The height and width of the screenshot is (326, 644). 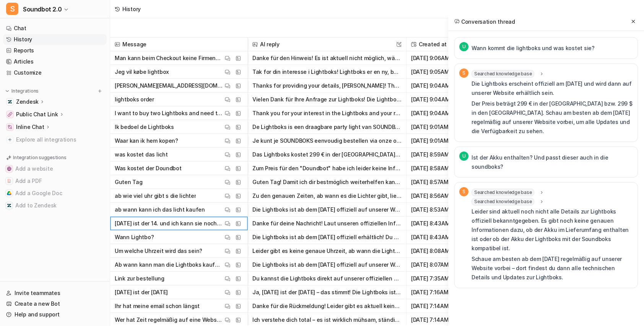 I want to click on p: Wann Lightbo?, so click(x=134, y=237).